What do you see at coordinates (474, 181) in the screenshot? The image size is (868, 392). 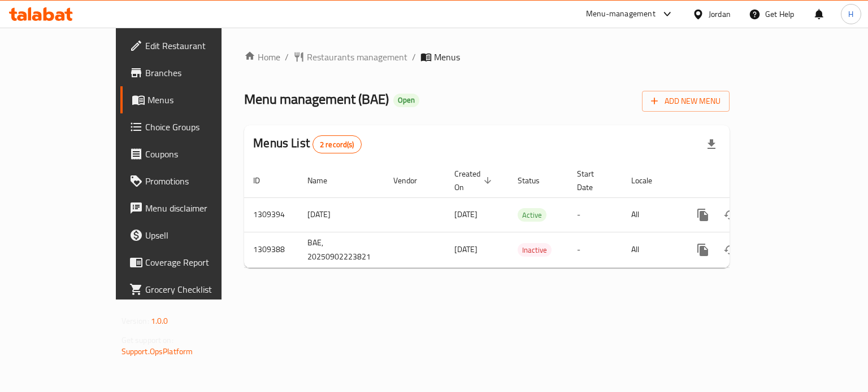 I see `span: Created On` at bounding box center [474, 181].